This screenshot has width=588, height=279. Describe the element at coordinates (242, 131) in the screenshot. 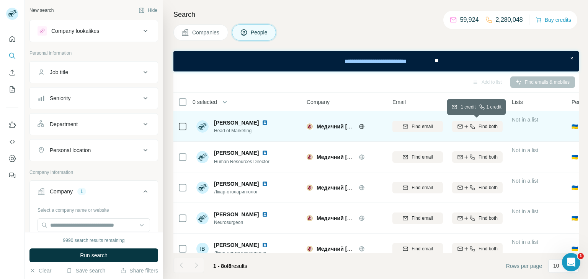

I see `span: Head of Marketing` at that location.